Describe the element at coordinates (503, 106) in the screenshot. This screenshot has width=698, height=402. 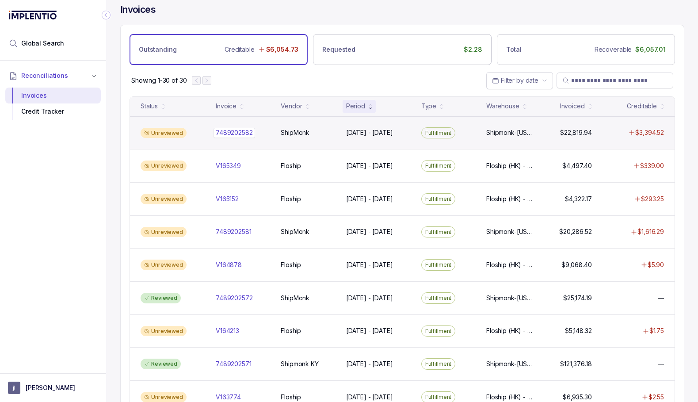
I see `div: Warehouse` at that location.